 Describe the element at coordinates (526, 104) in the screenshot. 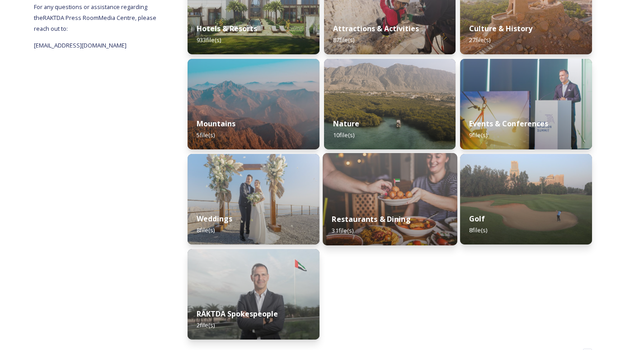

I see `img: 43bc6a4b-b786-4d98-b8e1-b86026dad6a6.jpg` at that location.